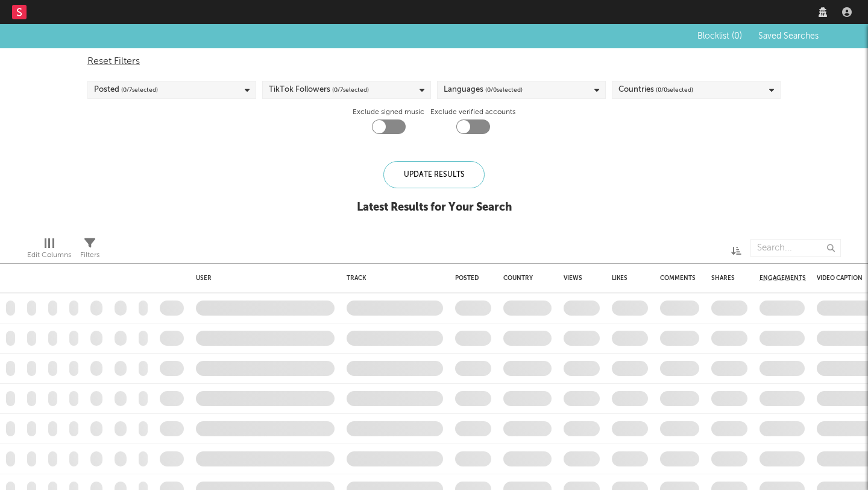 Image resolution: width=868 pixels, height=490 pixels. What do you see at coordinates (524, 278) in the screenshot?
I see `div: Country` at bounding box center [524, 278].